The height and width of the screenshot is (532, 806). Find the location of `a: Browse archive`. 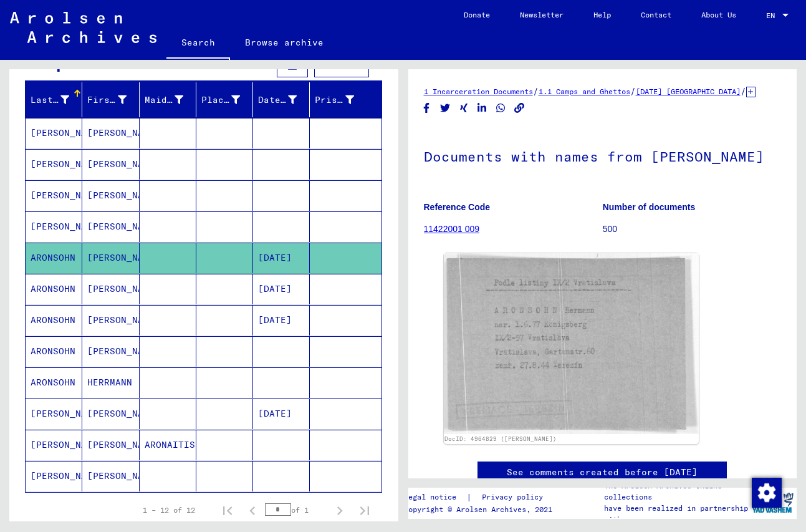

a: Browse archive is located at coordinates (284, 42).